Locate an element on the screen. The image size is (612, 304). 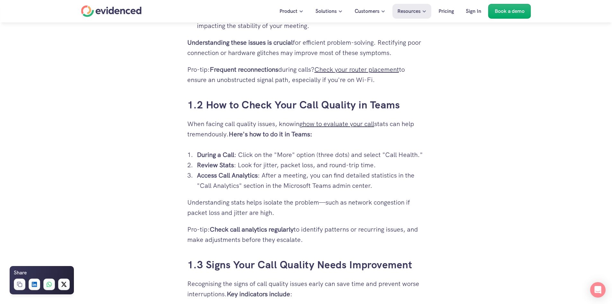
div: Open Intercom Messenger is located at coordinates (598, 290).